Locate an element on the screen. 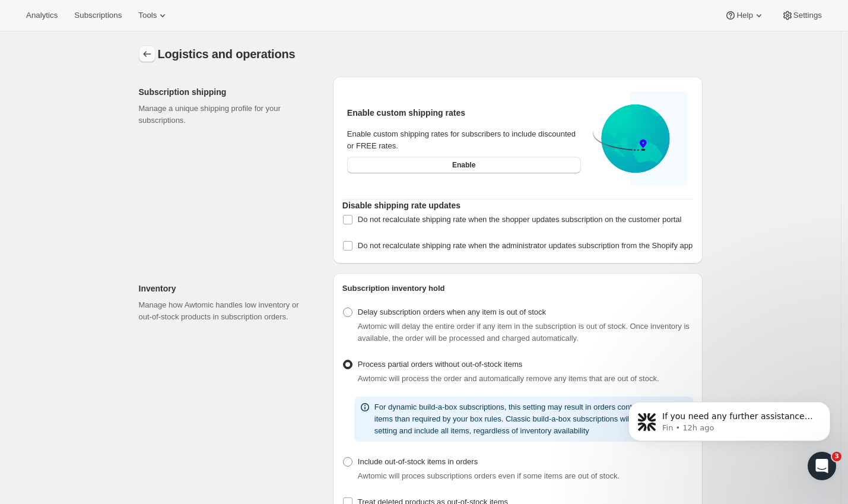 This screenshot has width=848, height=504. button: Subscriptions is located at coordinates (98, 15).